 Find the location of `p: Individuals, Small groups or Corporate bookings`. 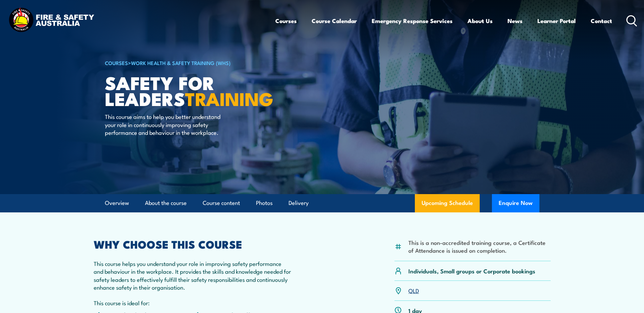

p: Individuals, Small groups or Corporate bookings is located at coordinates (472, 271).